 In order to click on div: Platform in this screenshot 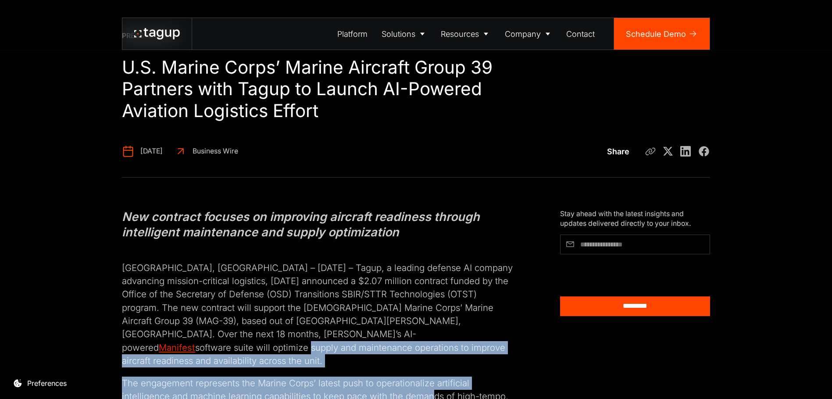, I will do `click(352, 34)`.